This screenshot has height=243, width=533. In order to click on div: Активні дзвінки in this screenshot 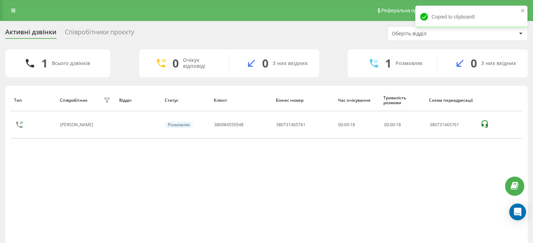, I will do `click(31, 34)`.